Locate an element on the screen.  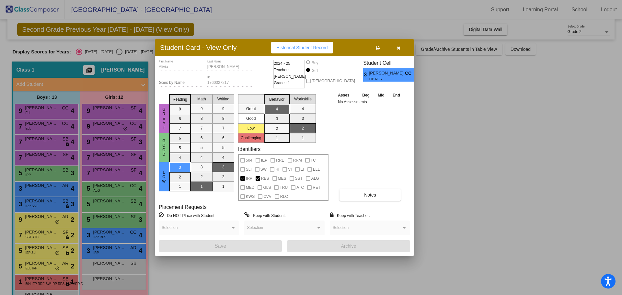
span: SLI is located at coordinates (249, 169).